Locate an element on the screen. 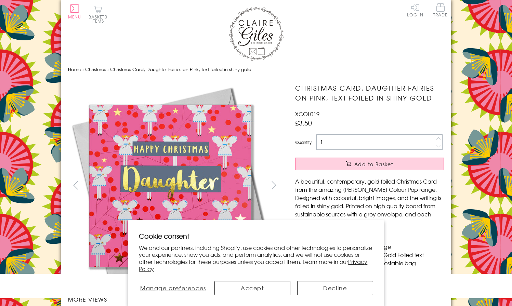  a: Privacy Policy is located at coordinates (253, 265).